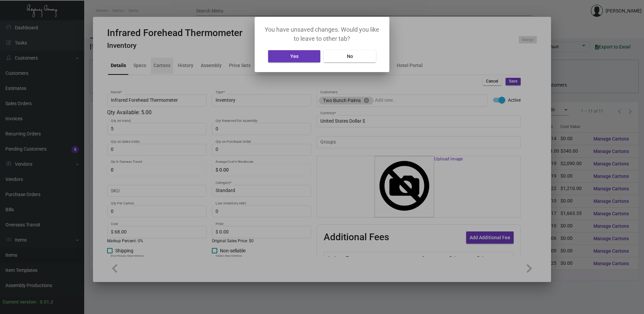 The height and width of the screenshot is (314, 644). What do you see at coordinates (294, 56) in the screenshot?
I see `button: Yes` at bounding box center [294, 56].